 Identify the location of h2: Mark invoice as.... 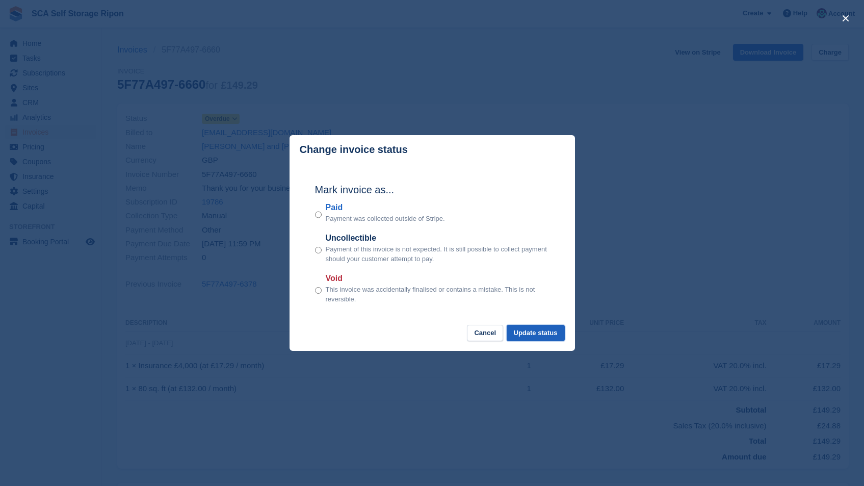
(432, 190).